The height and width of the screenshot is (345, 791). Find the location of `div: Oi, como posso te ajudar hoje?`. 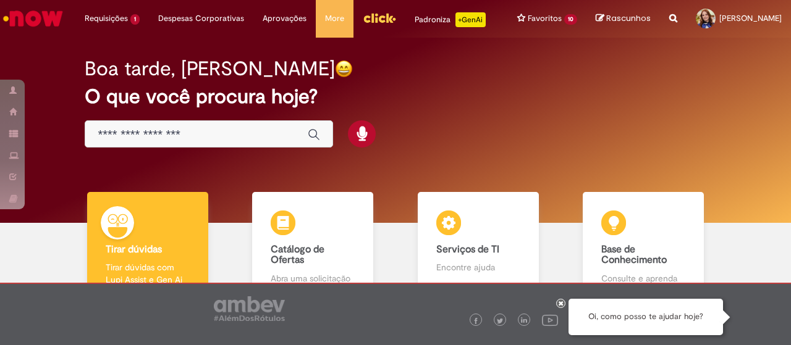

div: Oi, como posso te ajudar hoje? is located at coordinates (646, 317).